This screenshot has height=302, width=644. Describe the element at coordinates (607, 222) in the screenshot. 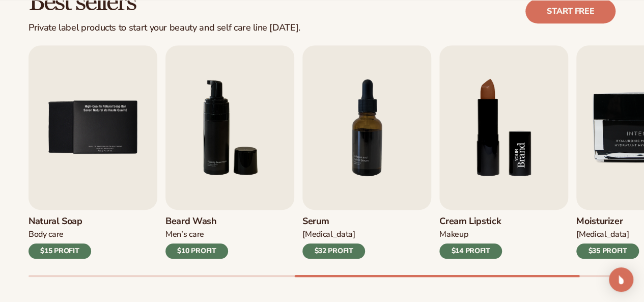

I see `h3: Moisturizer` at that location.